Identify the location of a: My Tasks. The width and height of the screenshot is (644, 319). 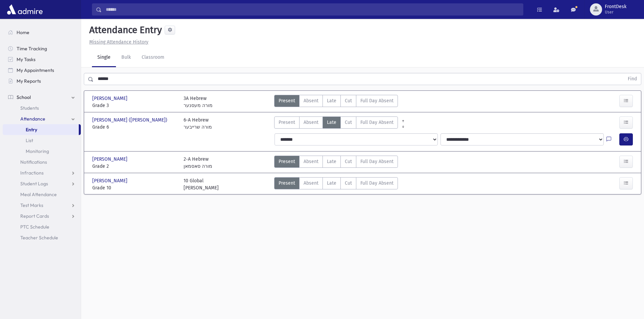
(41, 59).